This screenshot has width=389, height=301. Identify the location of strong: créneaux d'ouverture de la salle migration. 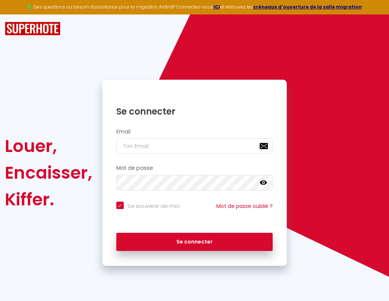
(307, 7).